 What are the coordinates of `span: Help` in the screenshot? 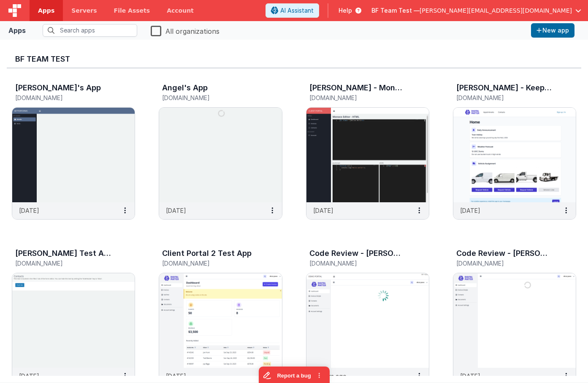 It's located at (345, 11).